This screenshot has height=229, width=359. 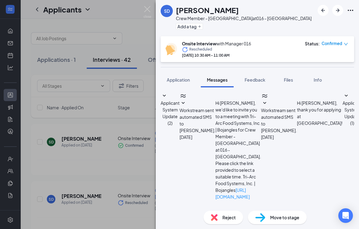 What do you see at coordinates (317, 80) in the screenshot?
I see `span: Info` at bounding box center [317, 80].